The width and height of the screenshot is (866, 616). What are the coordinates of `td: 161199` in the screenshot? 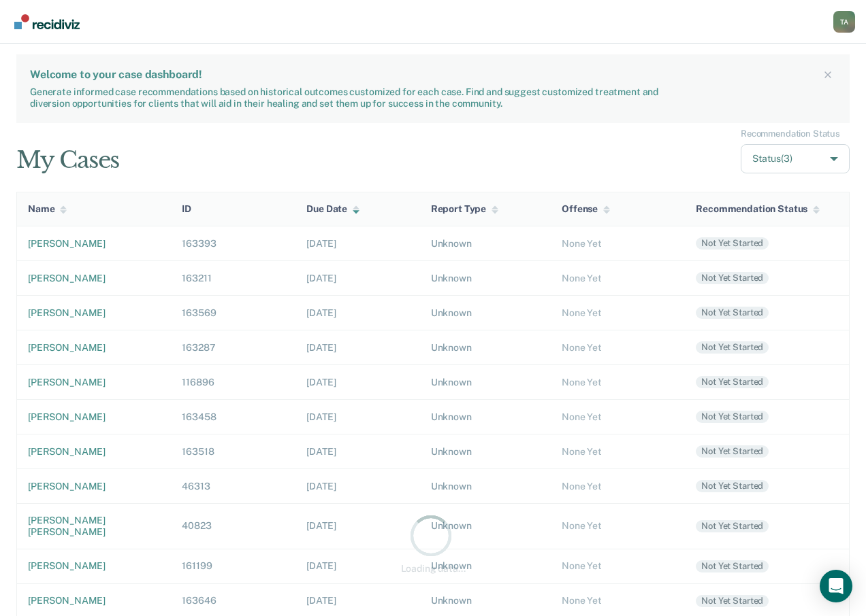 It's located at (233, 566).